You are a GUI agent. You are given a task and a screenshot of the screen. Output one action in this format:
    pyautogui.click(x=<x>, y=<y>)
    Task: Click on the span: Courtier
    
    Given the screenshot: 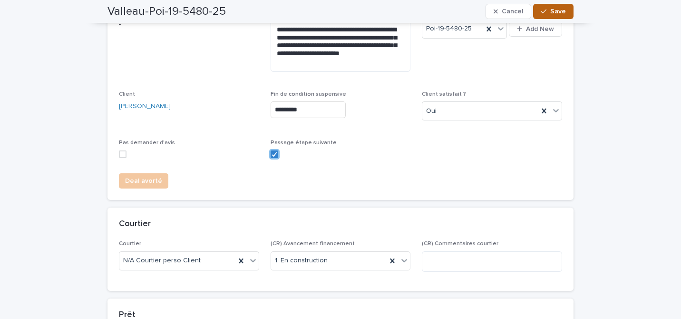 What is the action you would take?
    pyautogui.click(x=130, y=243)
    